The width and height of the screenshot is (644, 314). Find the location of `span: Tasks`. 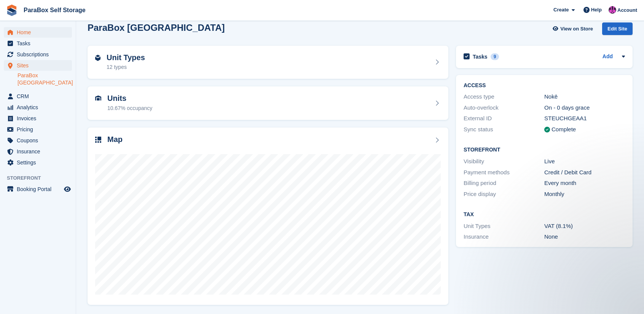

span: Tasks is located at coordinates (40, 43).